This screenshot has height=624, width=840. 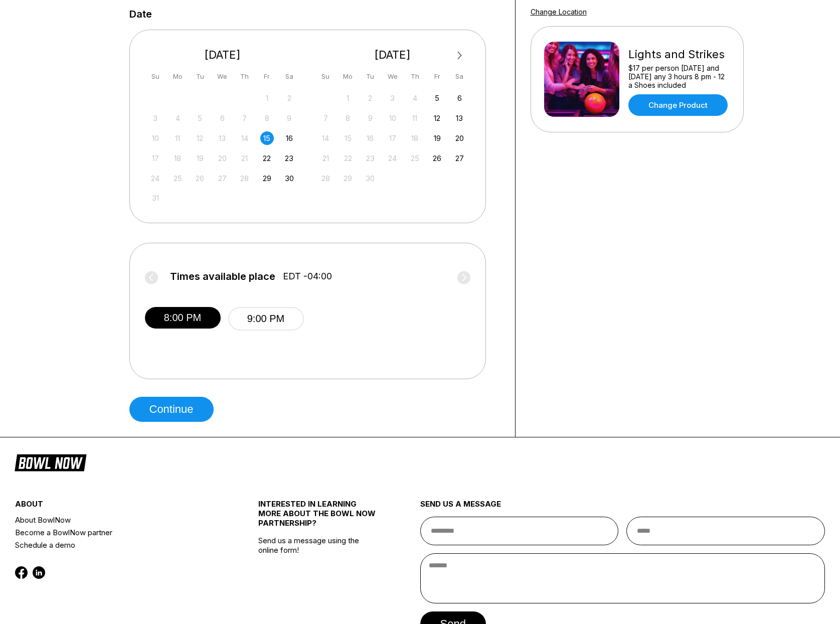 I want to click on div: Choose Saturday, August 16th, 2025, so click(x=289, y=138).